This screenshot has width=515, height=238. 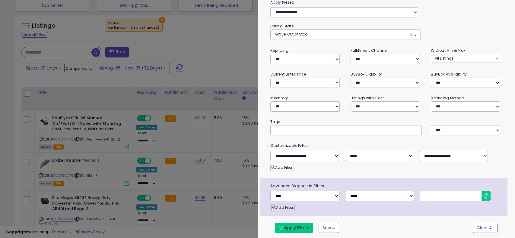 What do you see at coordinates (386, 186) in the screenshot?
I see `span: Advanced Diagnostic Filters` at bounding box center [386, 186].